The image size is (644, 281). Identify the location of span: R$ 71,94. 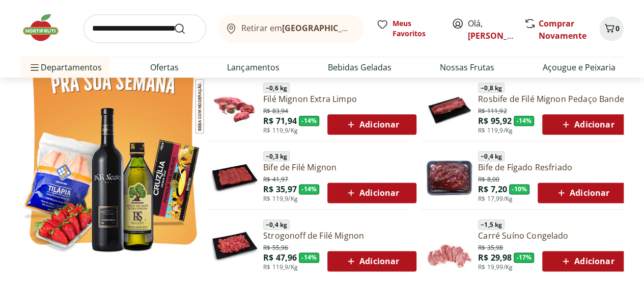
(280, 121).